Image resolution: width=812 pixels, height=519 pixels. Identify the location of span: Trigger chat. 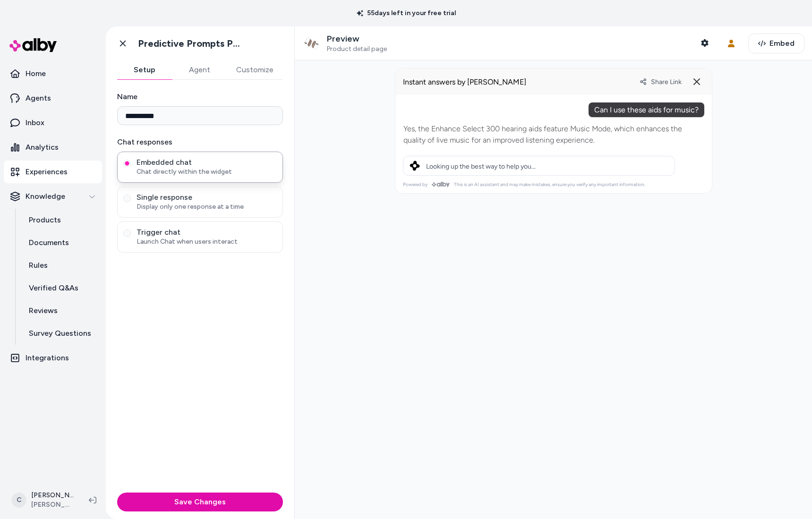
(206, 232).